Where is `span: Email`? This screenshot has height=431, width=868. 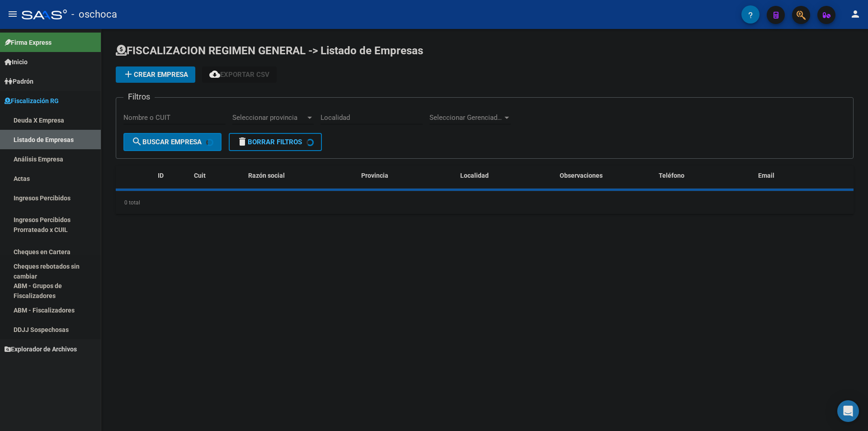
span: Email is located at coordinates (767, 176).